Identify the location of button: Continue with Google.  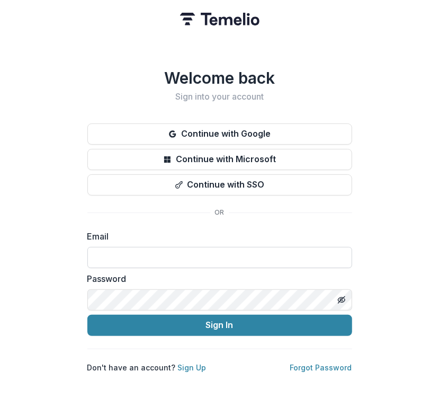
(220, 134).